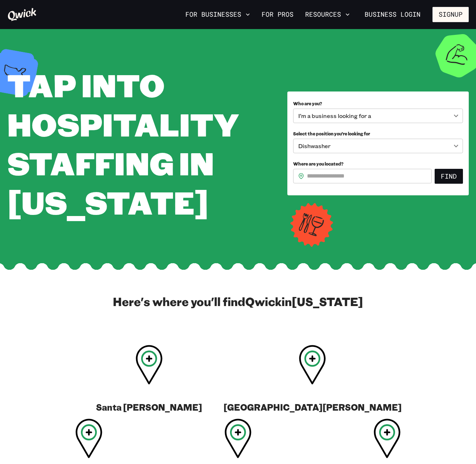  Describe the element at coordinates (332, 134) in the screenshot. I see `span: Select the position you’re looking for` at that location.